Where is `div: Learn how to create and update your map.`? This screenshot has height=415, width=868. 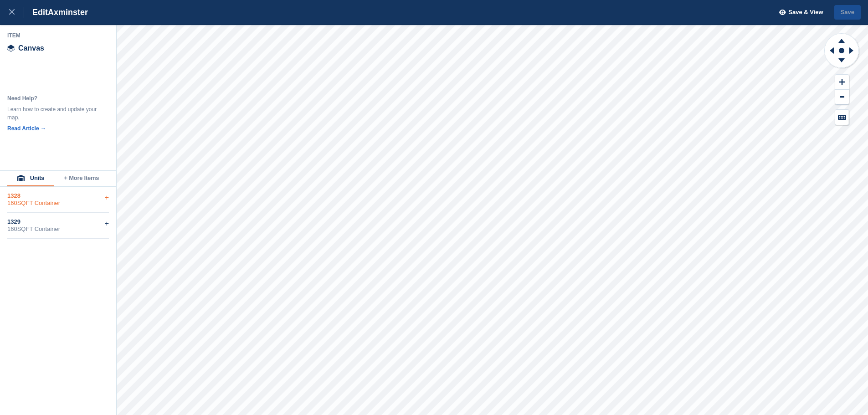
div: Learn how to create and update your map. is located at coordinates (53, 114).